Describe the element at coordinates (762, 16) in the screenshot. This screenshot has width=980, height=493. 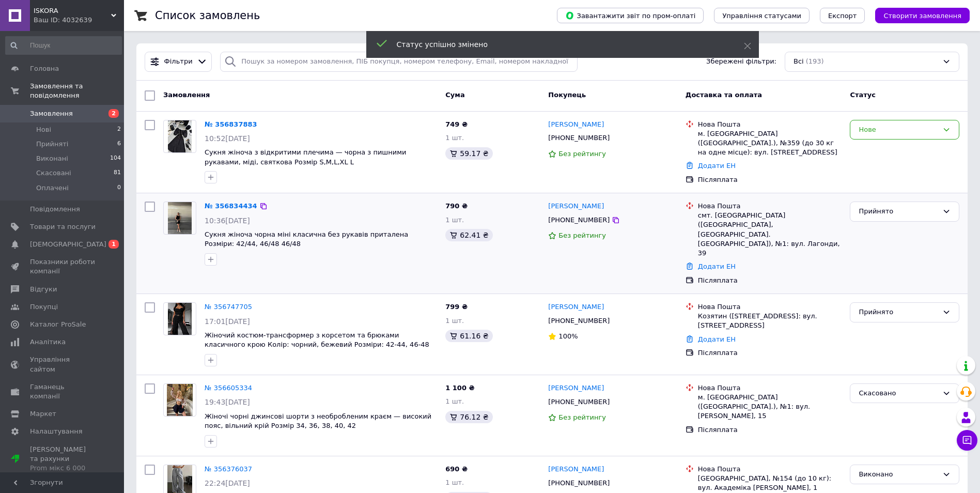
I see `button: Управління статусами` at that location.